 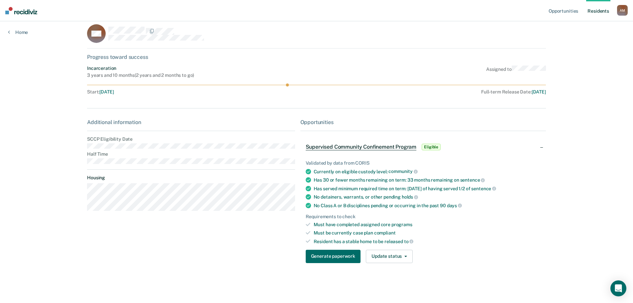 I want to click on span: programs, so click(x=402, y=224).